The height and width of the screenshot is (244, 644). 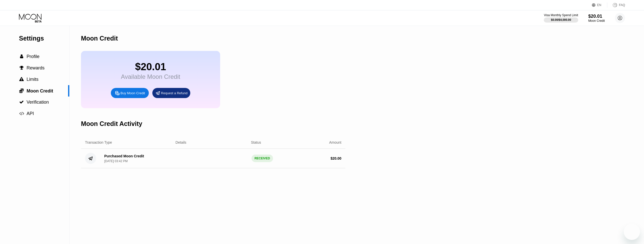 What do you see at coordinates (33, 57) in the screenshot?
I see `span: Profile` at bounding box center [33, 57].